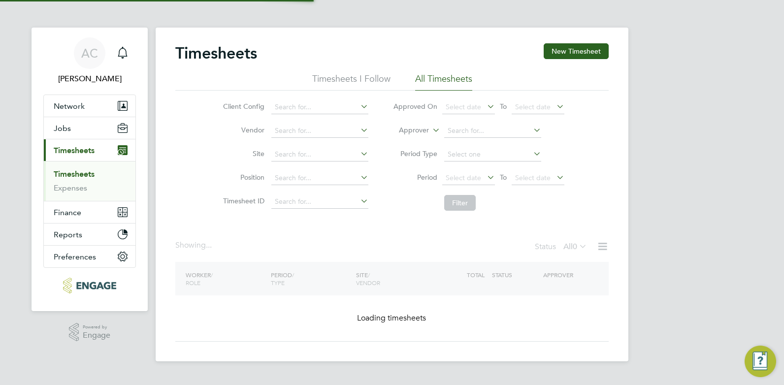 This screenshot has width=784, height=385. I want to click on nav: Main navigation, so click(90, 169).